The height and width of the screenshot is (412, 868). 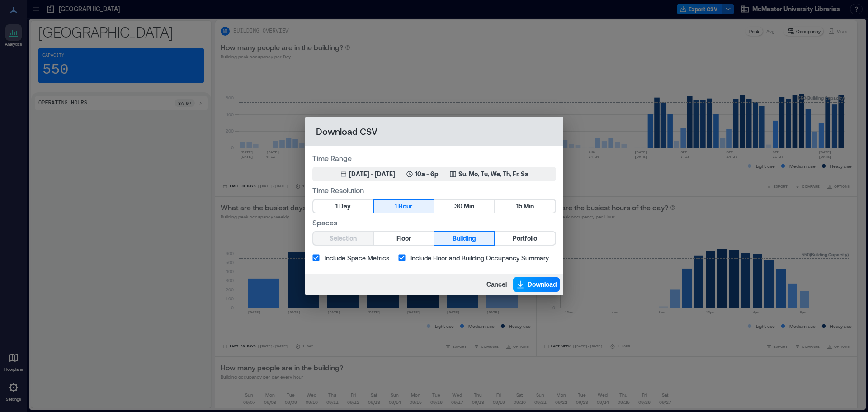 What do you see at coordinates (525, 206) in the screenshot?
I see `button: 15 Min` at bounding box center [525, 206].